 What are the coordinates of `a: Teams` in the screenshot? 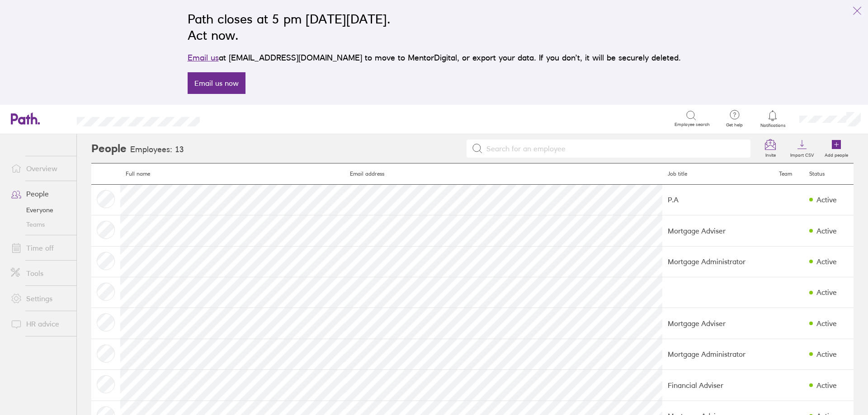 It's located at (40, 225).